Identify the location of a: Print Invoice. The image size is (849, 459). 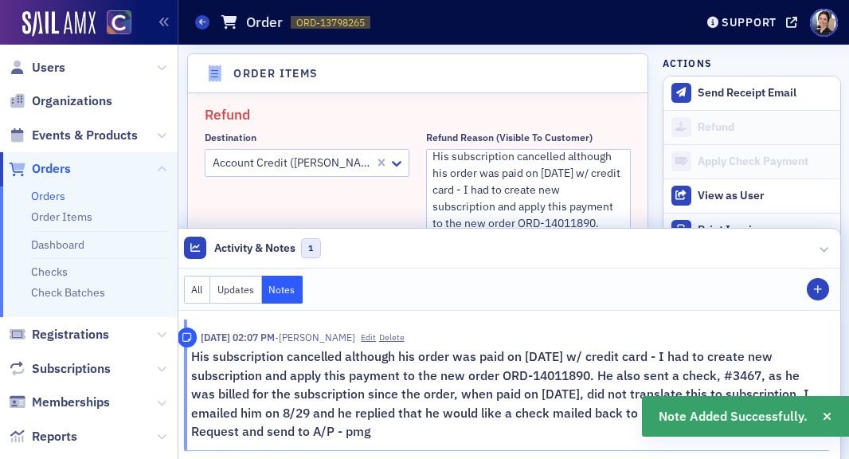
(752, 229).